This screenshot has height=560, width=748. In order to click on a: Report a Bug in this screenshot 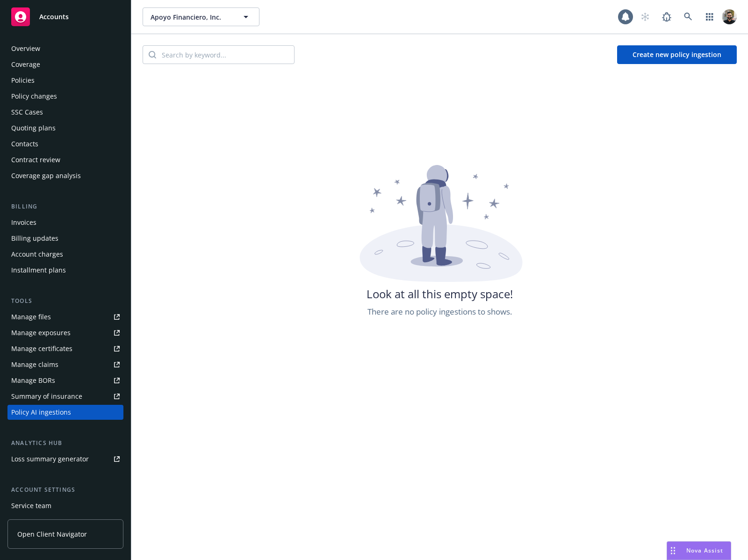, I will do `click(667, 16)`.